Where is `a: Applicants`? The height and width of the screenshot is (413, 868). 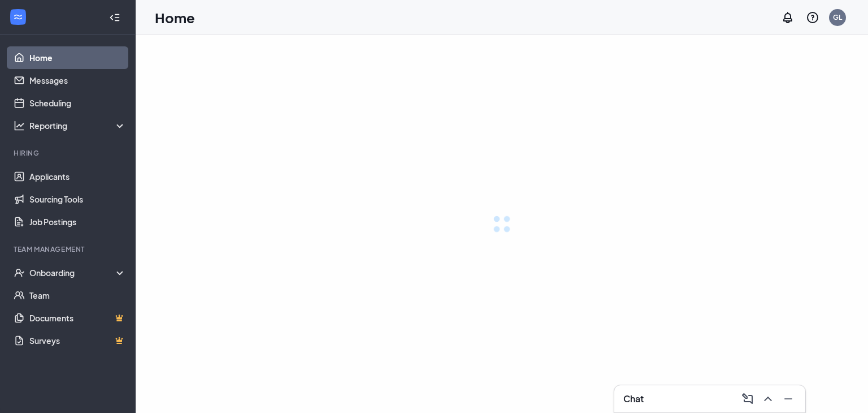 a: Applicants is located at coordinates (78, 177).